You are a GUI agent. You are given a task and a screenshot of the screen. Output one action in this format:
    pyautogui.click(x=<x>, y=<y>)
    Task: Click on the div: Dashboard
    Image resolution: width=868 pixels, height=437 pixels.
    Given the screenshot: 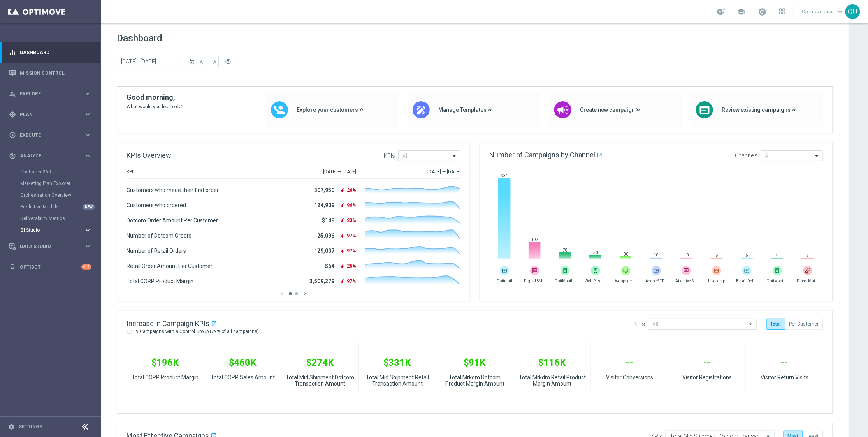 What is the action you would take?
    pyautogui.click(x=50, y=52)
    